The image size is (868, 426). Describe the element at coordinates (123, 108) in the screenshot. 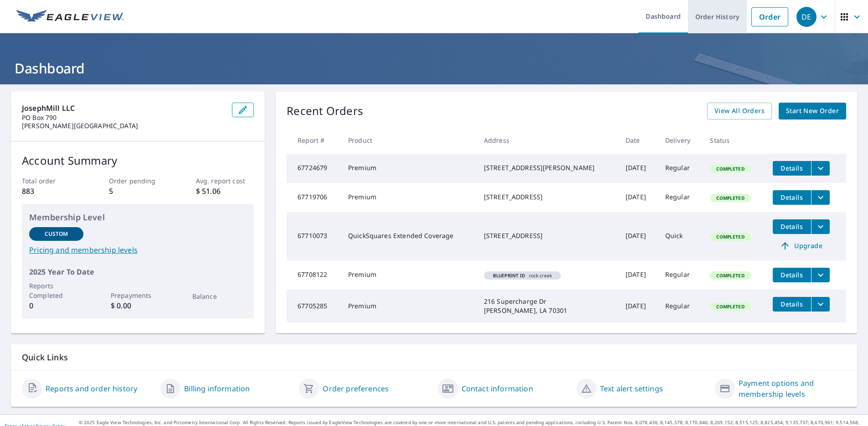

I see `p: JosephMill LLC` at that location.